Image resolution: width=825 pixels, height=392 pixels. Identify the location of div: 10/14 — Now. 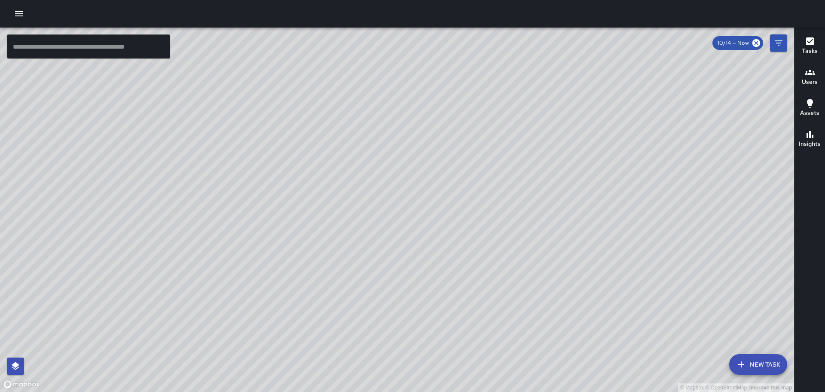
(738, 43).